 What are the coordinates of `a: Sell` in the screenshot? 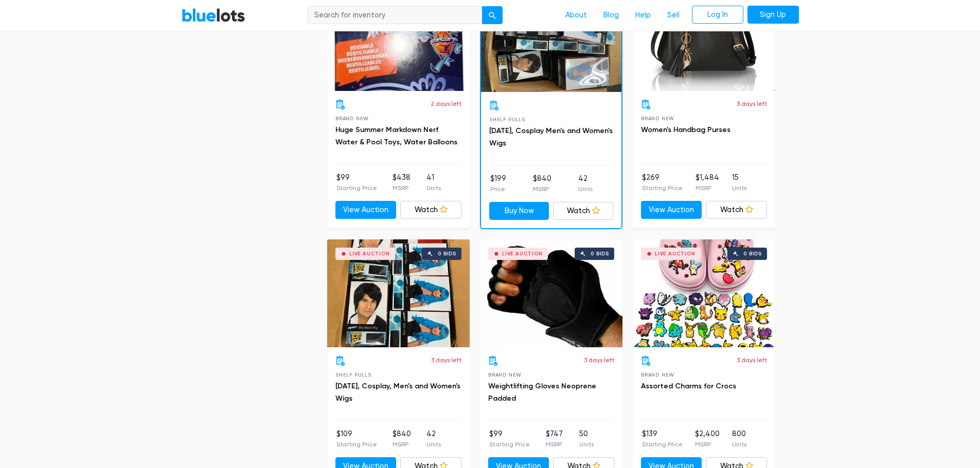 It's located at (674, 16).